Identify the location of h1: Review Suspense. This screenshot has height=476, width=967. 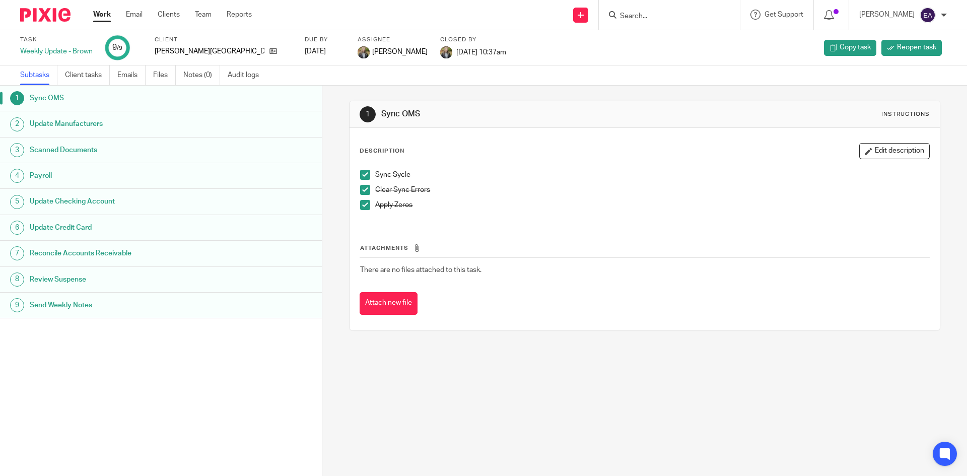
(124, 280).